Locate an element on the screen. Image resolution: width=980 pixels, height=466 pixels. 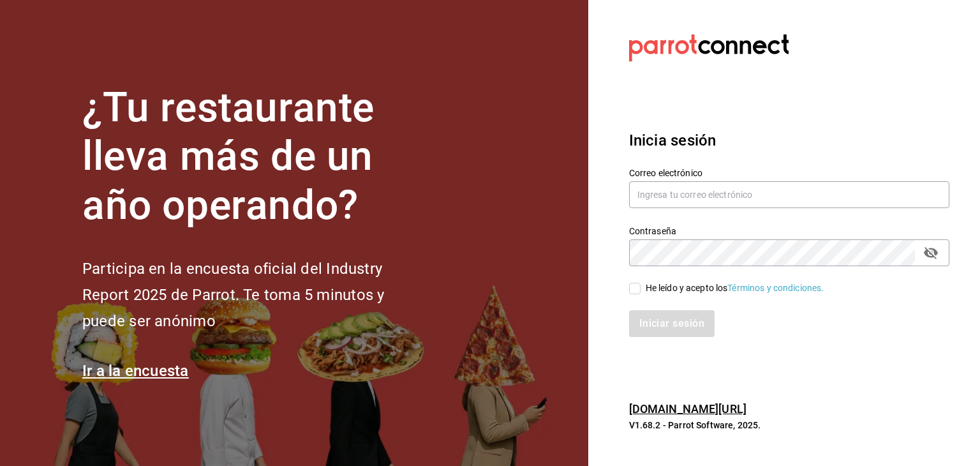
input: Ingresa tu correo electrónico is located at coordinates (790, 194).